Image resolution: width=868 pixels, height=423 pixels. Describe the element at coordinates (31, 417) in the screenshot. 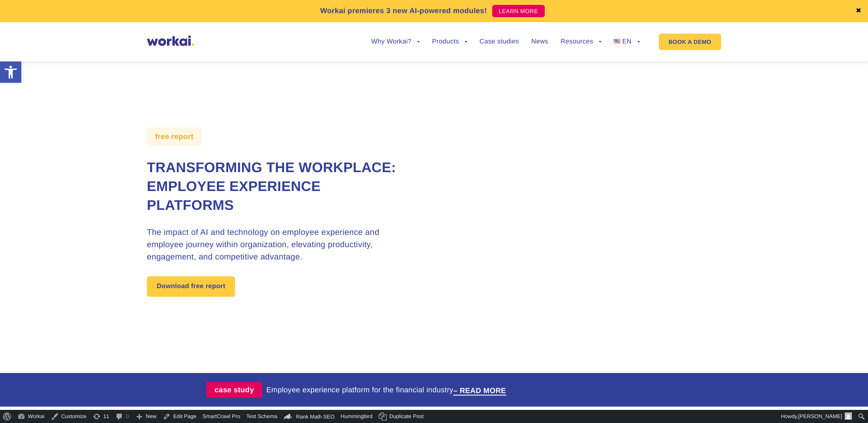

I see `a: Workai` at that location.